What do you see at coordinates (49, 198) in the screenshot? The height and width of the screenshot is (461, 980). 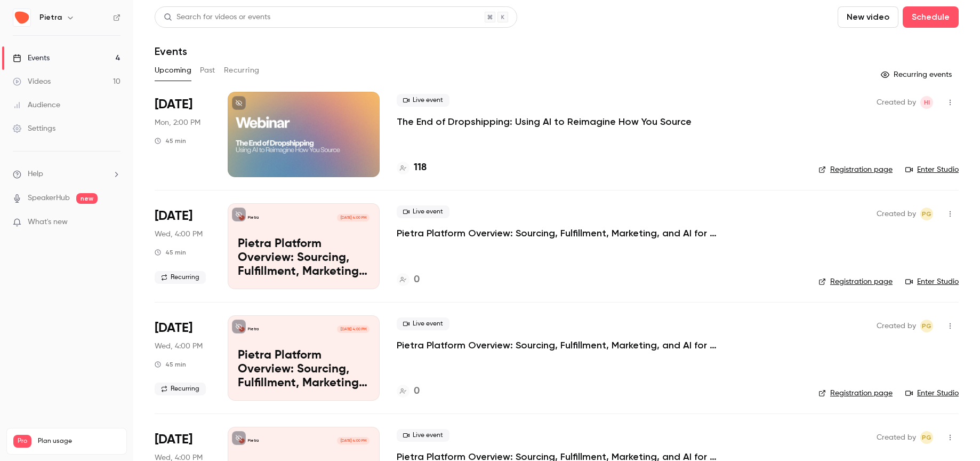 I see `a: SpeakerHub` at bounding box center [49, 198].